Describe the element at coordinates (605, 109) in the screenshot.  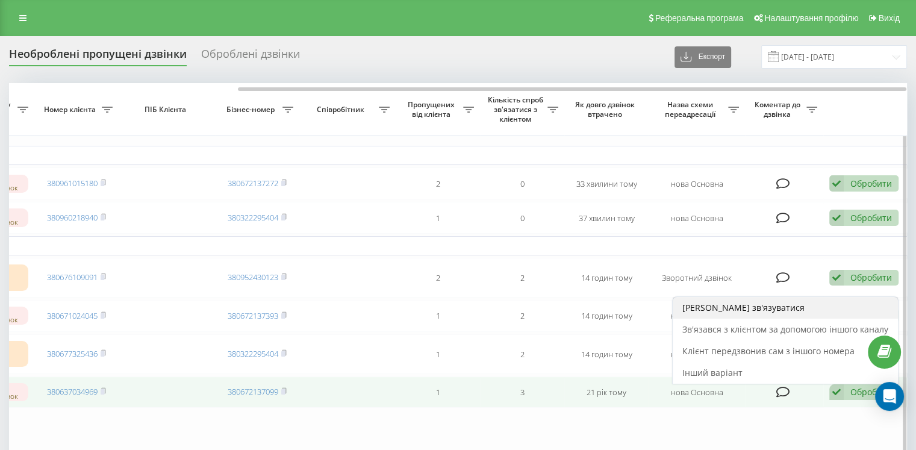
I see `font: Як довго дзвінок втрачено` at that location.